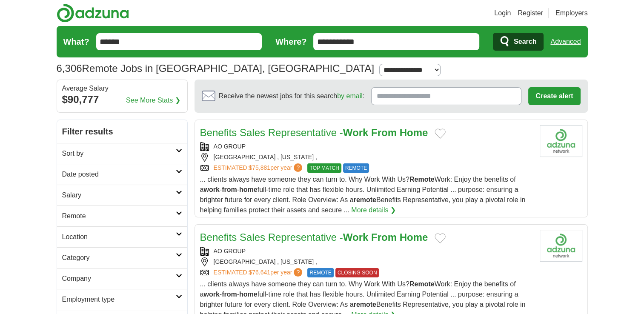  I want to click on span: ... clients always have someone they can turn to. Why Work With Us? Work: Enjoy the benefits of a..., so click(363, 194).